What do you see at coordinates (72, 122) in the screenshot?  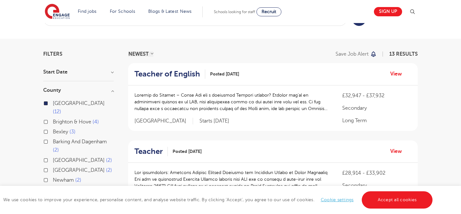 I see `span: Brighton & Hove` at bounding box center [72, 122].